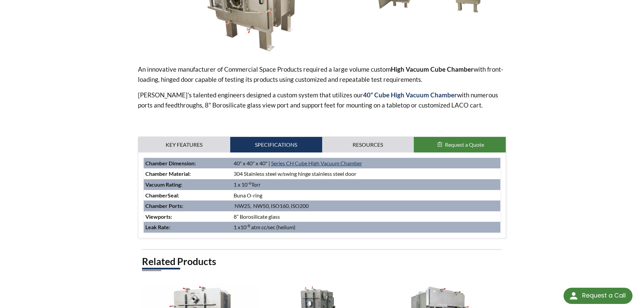 The height and width of the screenshot is (308, 644). I want to click on sup: -6, so click(249, 183).